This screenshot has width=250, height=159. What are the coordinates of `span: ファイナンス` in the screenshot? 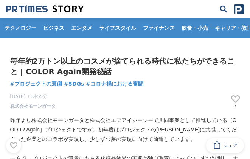 It's located at (159, 28).